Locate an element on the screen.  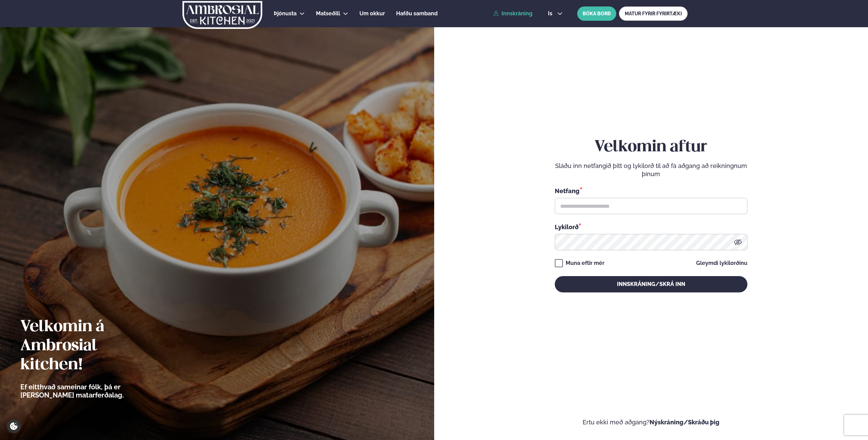
h2: Velkomin aftur is located at coordinates (651, 147).